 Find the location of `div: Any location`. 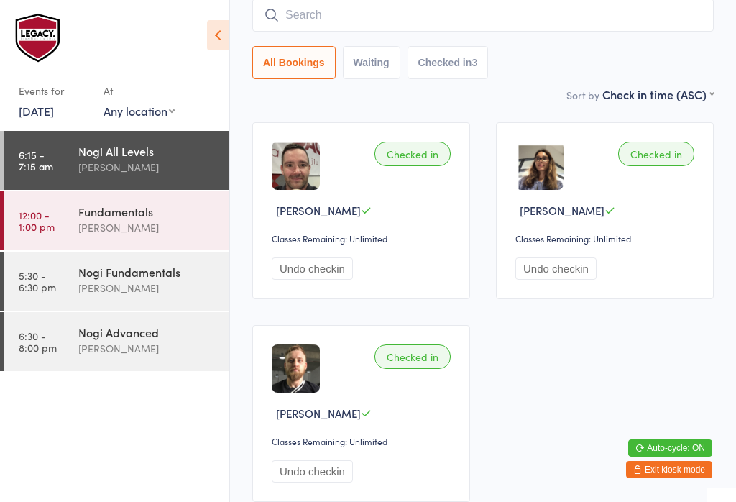

div: Any location is located at coordinates (139, 111).